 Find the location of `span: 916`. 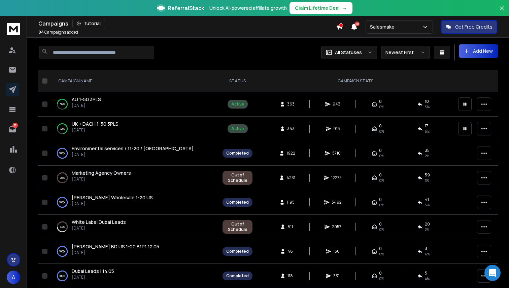

span: 916 is located at coordinates (337, 129).